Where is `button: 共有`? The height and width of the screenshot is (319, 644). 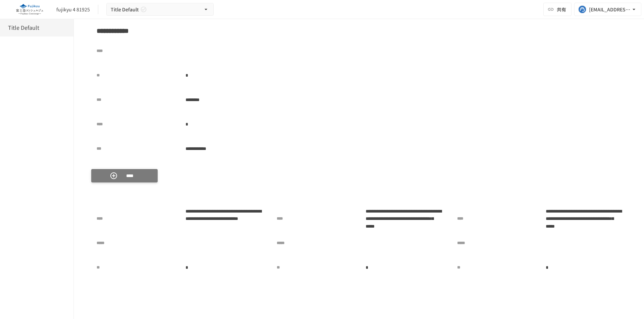 button: 共有 is located at coordinates (557, 9).